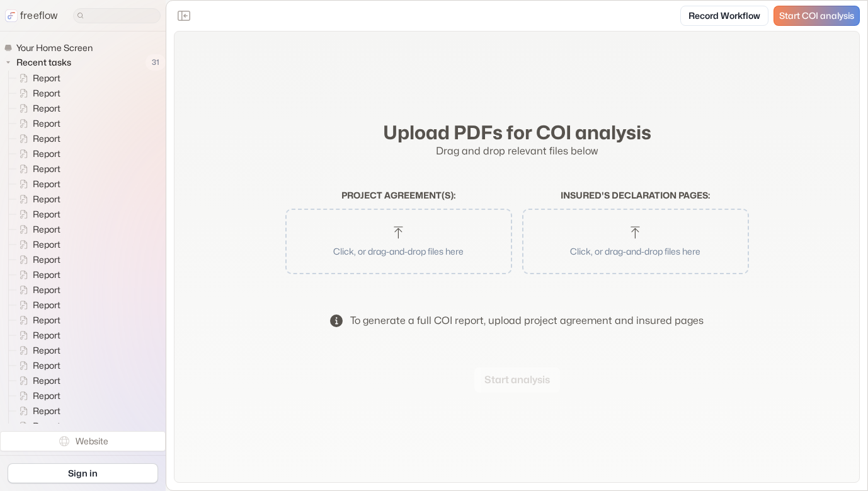 This screenshot has height=491, width=868. What do you see at coordinates (31, 16) in the screenshot?
I see `a: freeflow` at bounding box center [31, 16].